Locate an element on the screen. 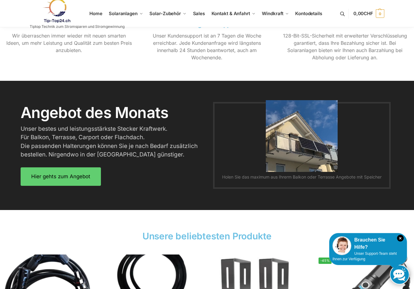  span: Solar-Zubehör is located at coordinates (165, 13).